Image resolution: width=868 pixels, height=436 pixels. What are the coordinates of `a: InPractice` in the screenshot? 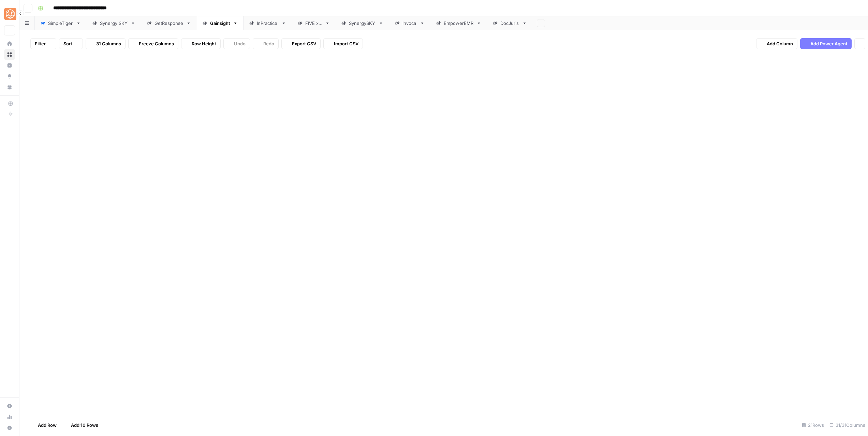 It's located at (268, 23).